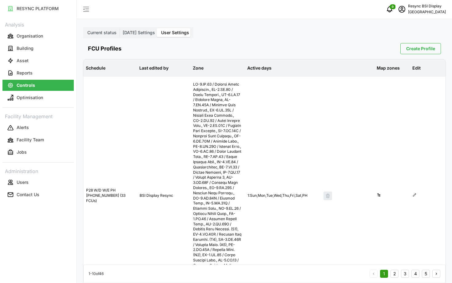  I want to click on p: RESYNC PLATFORM, so click(38, 9).